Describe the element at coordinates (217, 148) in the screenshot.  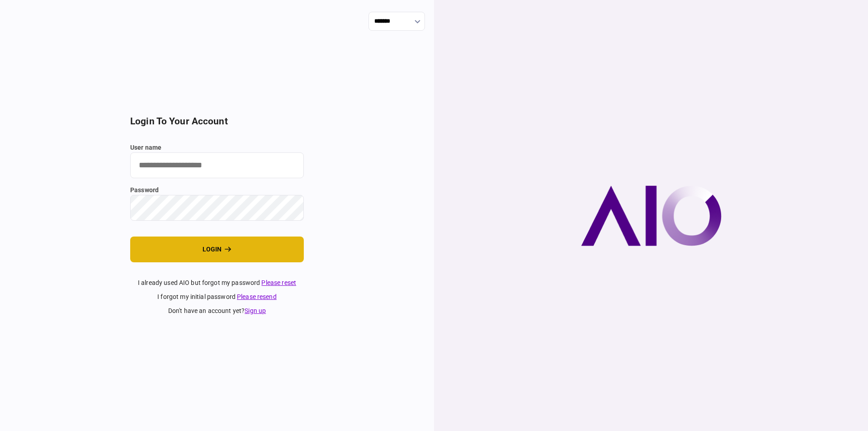
I see `label: user name` at that location.